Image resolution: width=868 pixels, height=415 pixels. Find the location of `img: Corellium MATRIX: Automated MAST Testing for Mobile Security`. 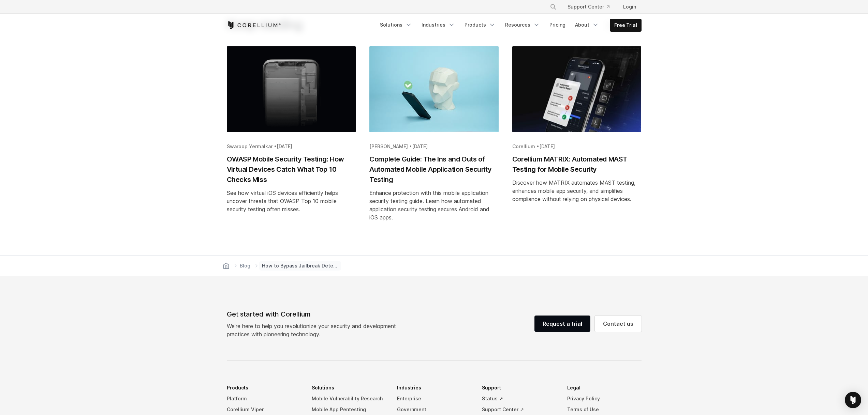

img: Corellium MATRIX: Automated MAST Testing for Mobile Security is located at coordinates (577, 89).